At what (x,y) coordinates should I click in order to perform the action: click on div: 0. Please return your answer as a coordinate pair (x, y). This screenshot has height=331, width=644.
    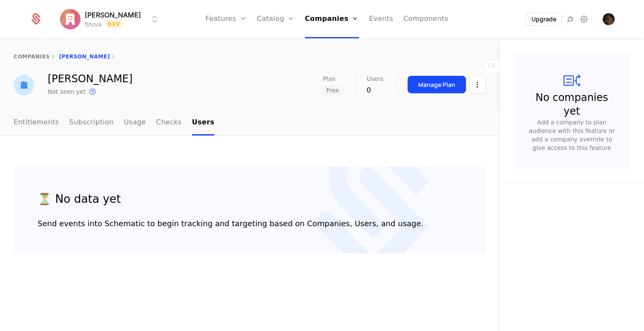
    Looking at the image, I should click on (375, 90).